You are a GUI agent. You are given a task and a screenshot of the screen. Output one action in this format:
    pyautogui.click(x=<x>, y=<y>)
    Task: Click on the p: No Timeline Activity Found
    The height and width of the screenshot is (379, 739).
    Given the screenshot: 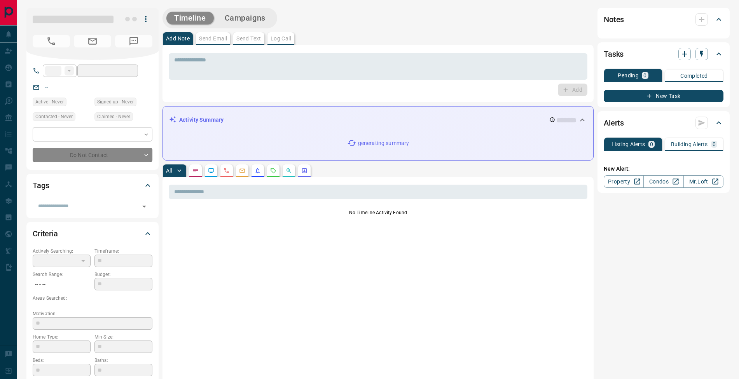 What is the action you would take?
    pyautogui.click(x=378, y=213)
    